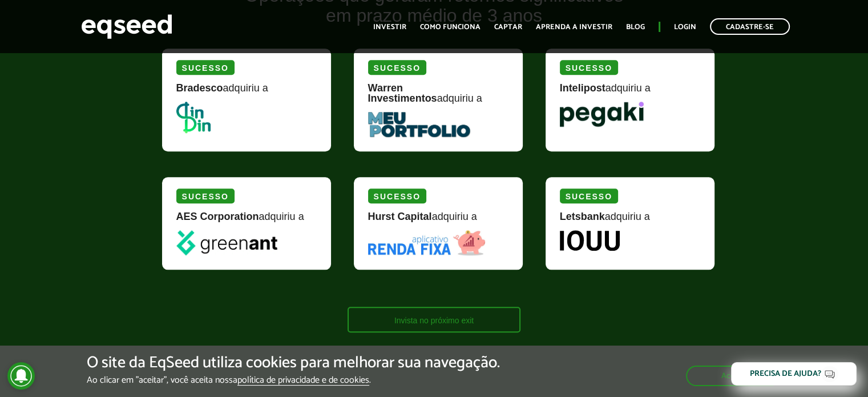 The height and width of the screenshot is (397, 868). Describe the element at coordinates (574, 27) in the screenshot. I see `a: Aprenda a investir` at that location.